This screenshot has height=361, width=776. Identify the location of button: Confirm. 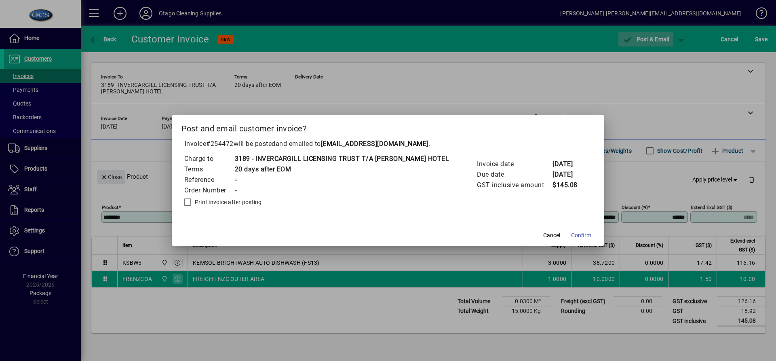
(581, 235).